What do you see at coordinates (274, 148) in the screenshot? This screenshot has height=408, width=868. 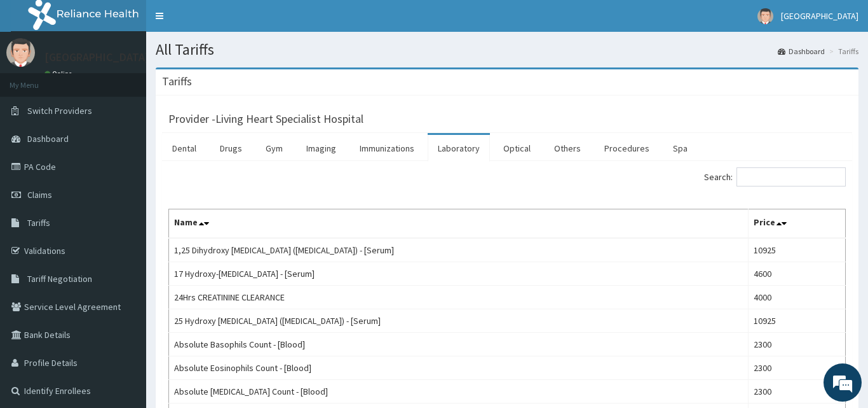 I see `a: Gym` at bounding box center [274, 148].